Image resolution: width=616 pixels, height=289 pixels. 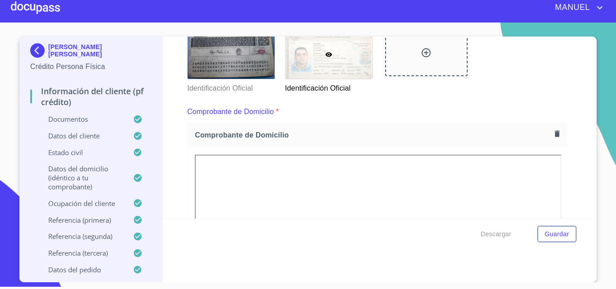 I want to click on p: Crédito Persona Física, so click(x=91, y=67).